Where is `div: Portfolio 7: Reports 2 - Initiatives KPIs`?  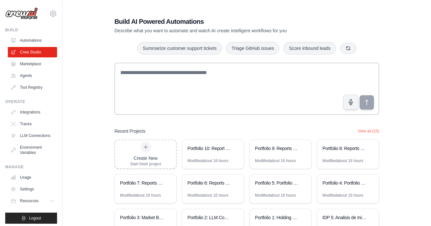
div: Portfolio 7: Reports 2 - Initiatives KPIs is located at coordinates (142, 183).